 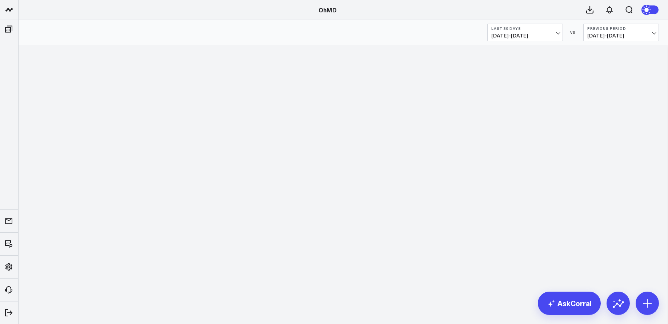 I want to click on a: AskCorral, so click(x=569, y=303).